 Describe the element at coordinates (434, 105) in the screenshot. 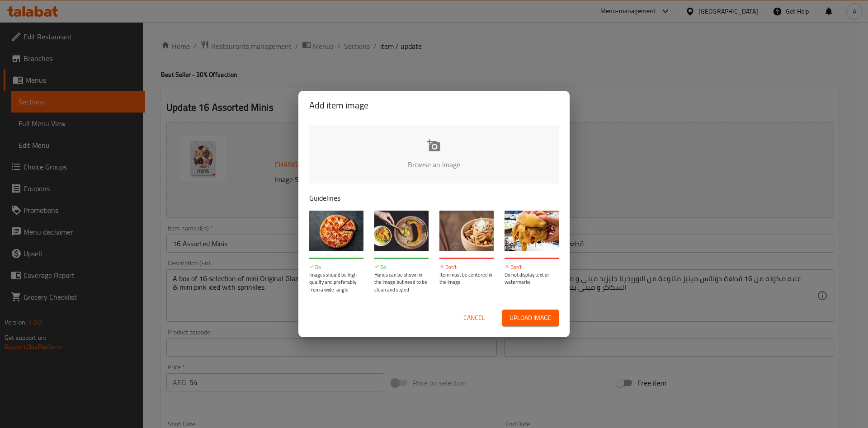

I see `h2: Add item image` at that location.